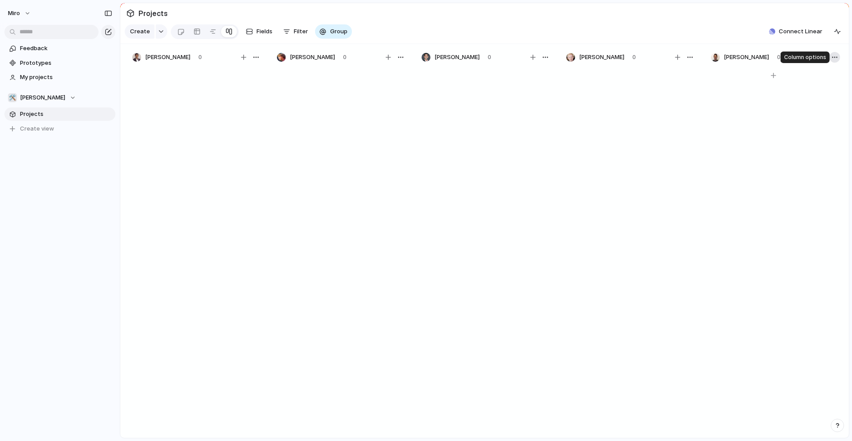  Describe the element at coordinates (339, 32) in the screenshot. I see `span: Group` at that location.